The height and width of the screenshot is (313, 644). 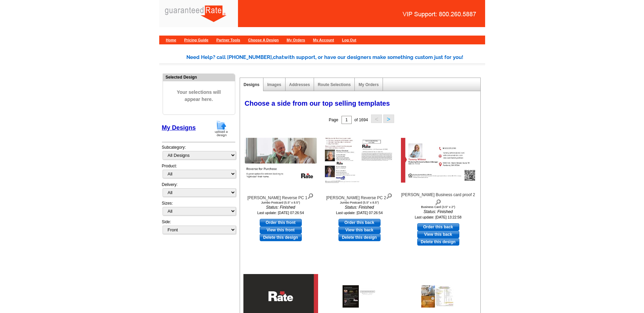 What do you see at coordinates (179, 128) in the screenshot?
I see `a: My Designs` at bounding box center [179, 128].